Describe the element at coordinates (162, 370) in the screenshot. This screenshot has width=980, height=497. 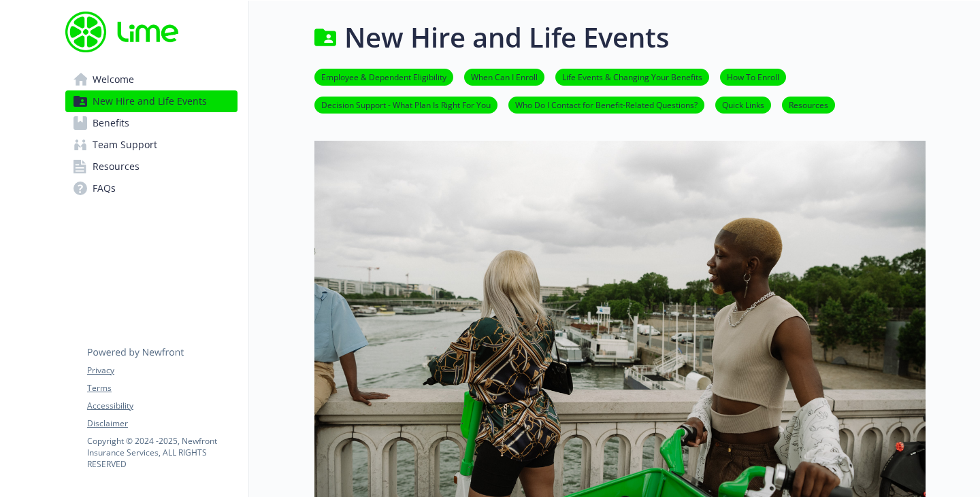
I see `a: Privacy` at that location.